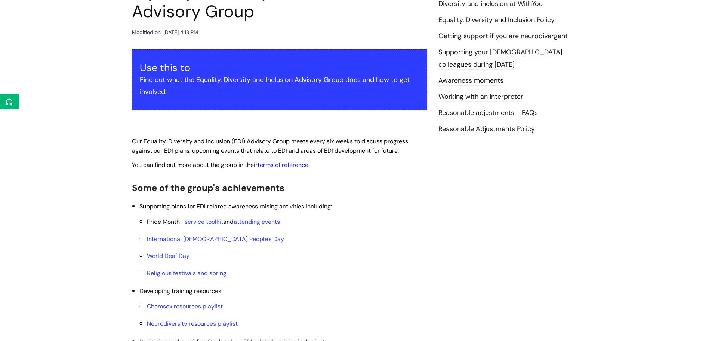 Image resolution: width=712 pixels, height=341 pixels. I want to click on span: You can find out more about the group in their ., so click(221, 164).